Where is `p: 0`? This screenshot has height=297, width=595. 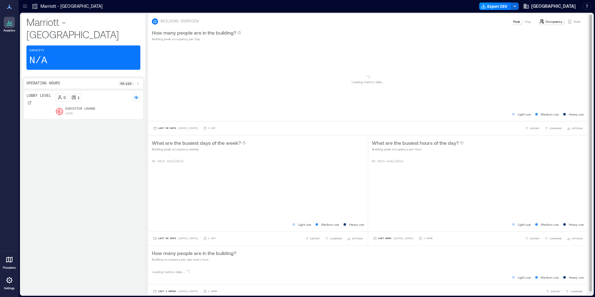 p: 0 is located at coordinates (64, 97).